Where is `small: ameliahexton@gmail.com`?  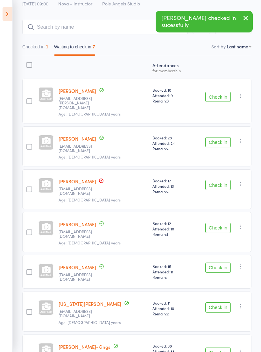 small: ameliahexton@gmail.com is located at coordinates (79, 234).